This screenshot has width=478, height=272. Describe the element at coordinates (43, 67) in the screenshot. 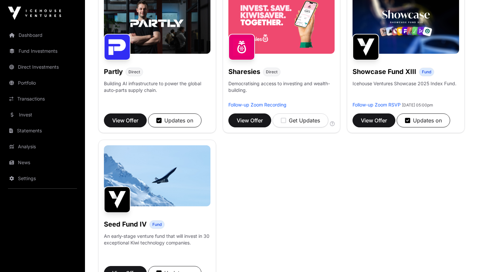

I see `a: Direct Investments` at that location.